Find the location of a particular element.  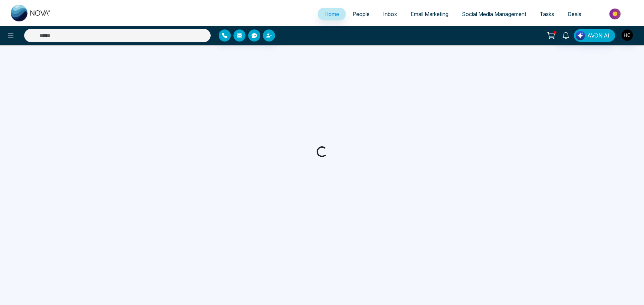

span: AVON AI is located at coordinates (598, 35).